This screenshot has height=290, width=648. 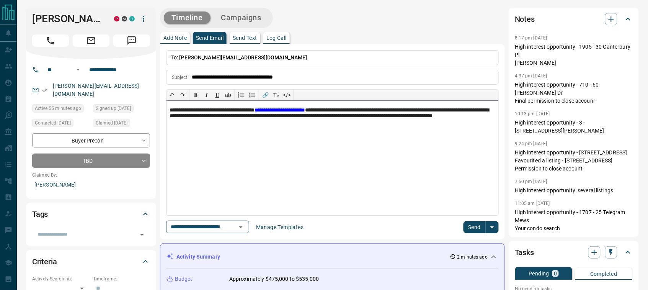 What do you see at coordinates (241, 18) in the screenshot?
I see `button: Campaigns` at bounding box center [241, 18].